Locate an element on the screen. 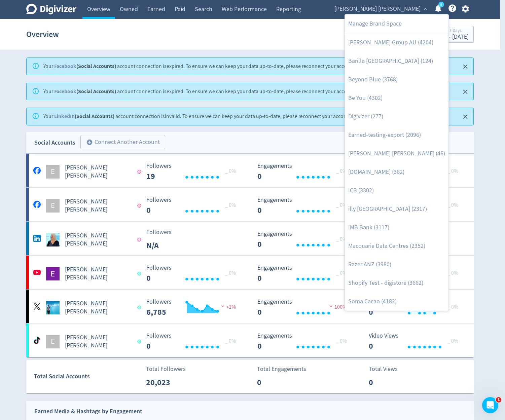 The height and width of the screenshot is (420, 505). a: Be You (4302) is located at coordinates (397, 98).